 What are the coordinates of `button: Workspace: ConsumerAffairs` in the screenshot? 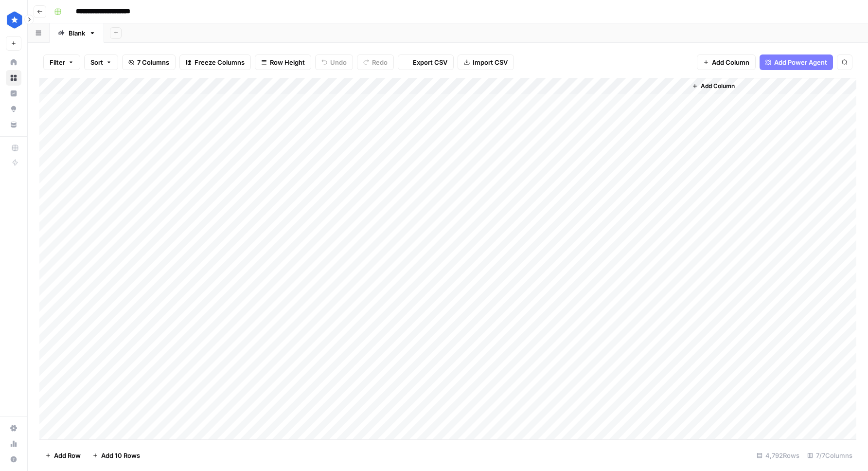 It's located at (14, 20).